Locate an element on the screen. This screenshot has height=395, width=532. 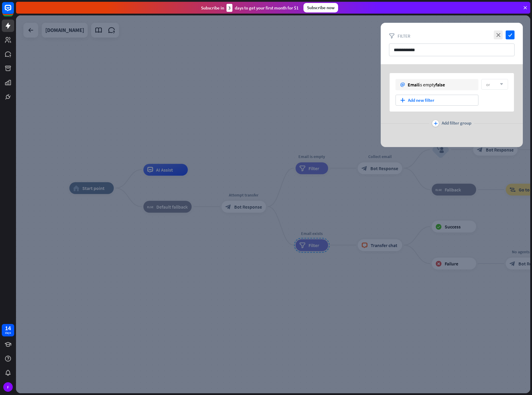
i: check is located at coordinates (510, 35).